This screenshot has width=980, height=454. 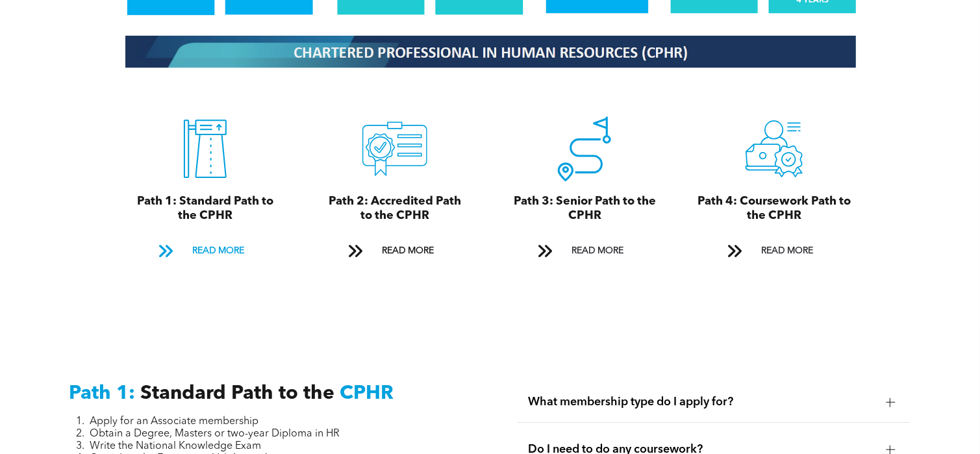 What do you see at coordinates (584, 208) in the screenshot?
I see `span: Path 3: Senior Path to the CPHR` at bounding box center [584, 208].